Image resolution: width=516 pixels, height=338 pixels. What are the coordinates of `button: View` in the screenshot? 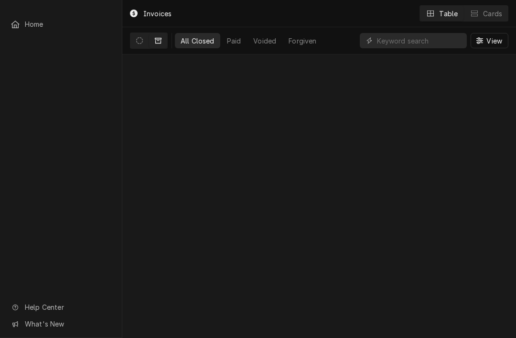 It's located at (490, 41).